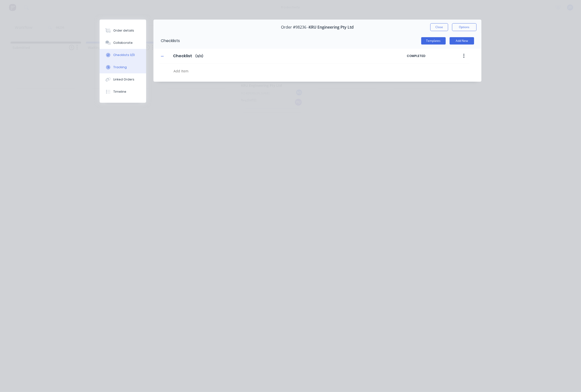  What do you see at coordinates (183, 56) in the screenshot?
I see `input: Enter Checklist name` at bounding box center [183, 56].